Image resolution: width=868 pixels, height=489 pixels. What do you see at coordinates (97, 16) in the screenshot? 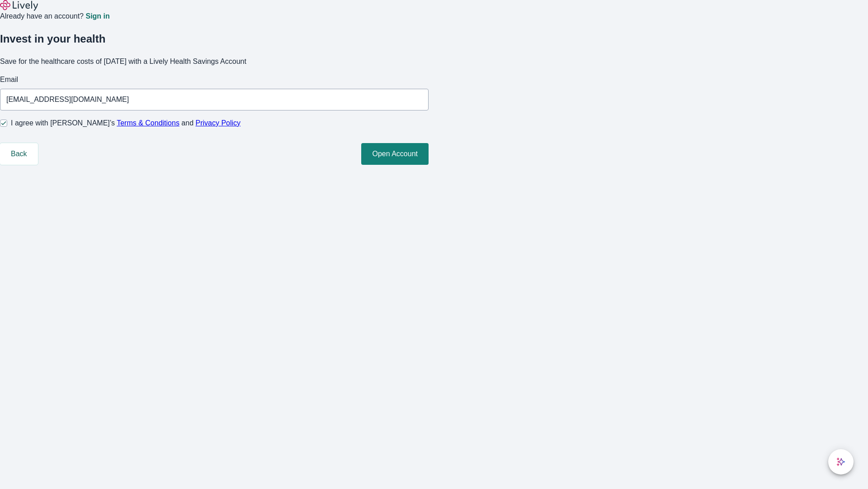
I see `a: Sign in` at bounding box center [97, 16].